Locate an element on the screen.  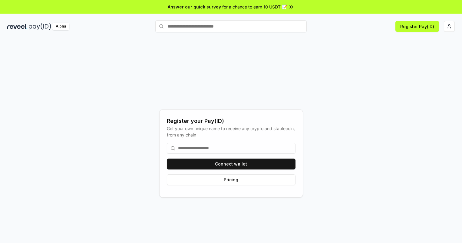
button: Register Pay(ID) is located at coordinates (417, 26).